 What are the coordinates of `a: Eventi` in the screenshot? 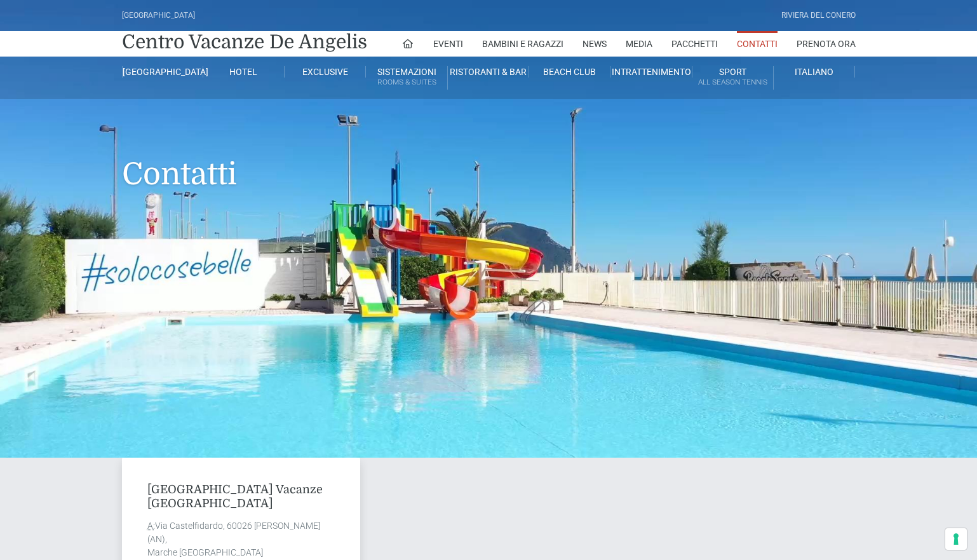 It's located at (448, 44).